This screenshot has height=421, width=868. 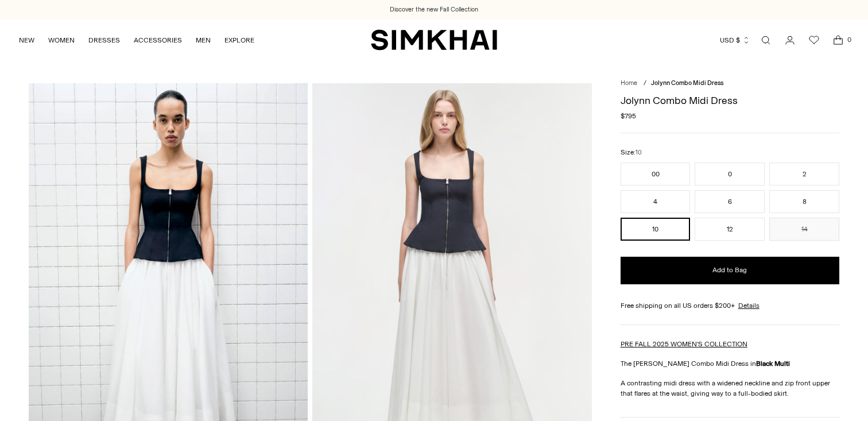 What do you see at coordinates (158, 40) in the screenshot?
I see `a: ACCESSORIES` at bounding box center [158, 40].